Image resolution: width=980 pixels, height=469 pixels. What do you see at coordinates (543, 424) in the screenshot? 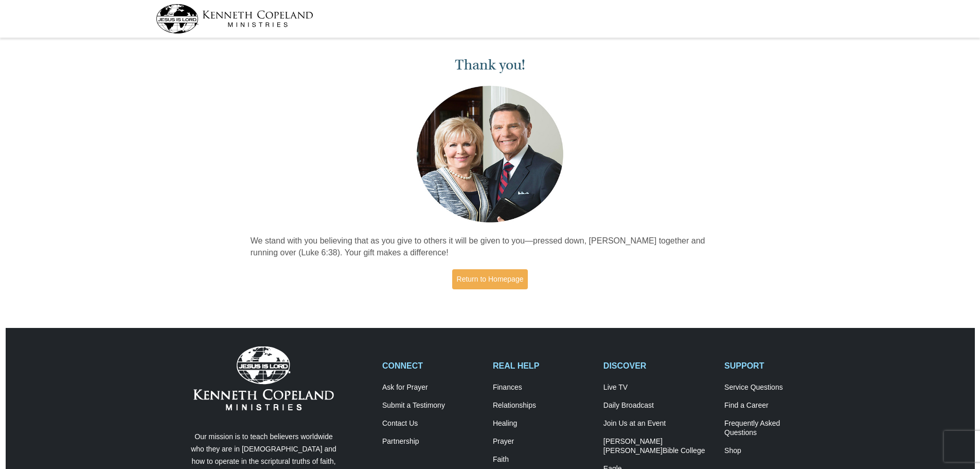
I see `a: Healing` at bounding box center [543, 424].